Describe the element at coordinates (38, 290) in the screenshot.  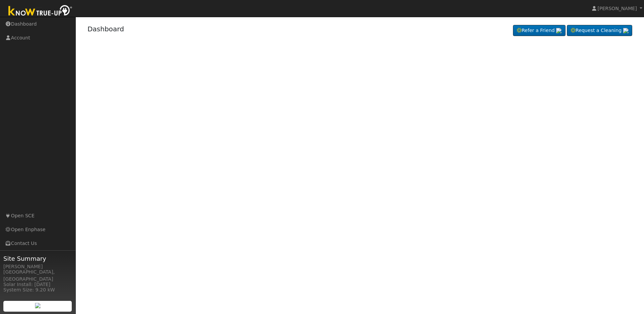
I see `div: System Size: 9.20 kW` at that location.